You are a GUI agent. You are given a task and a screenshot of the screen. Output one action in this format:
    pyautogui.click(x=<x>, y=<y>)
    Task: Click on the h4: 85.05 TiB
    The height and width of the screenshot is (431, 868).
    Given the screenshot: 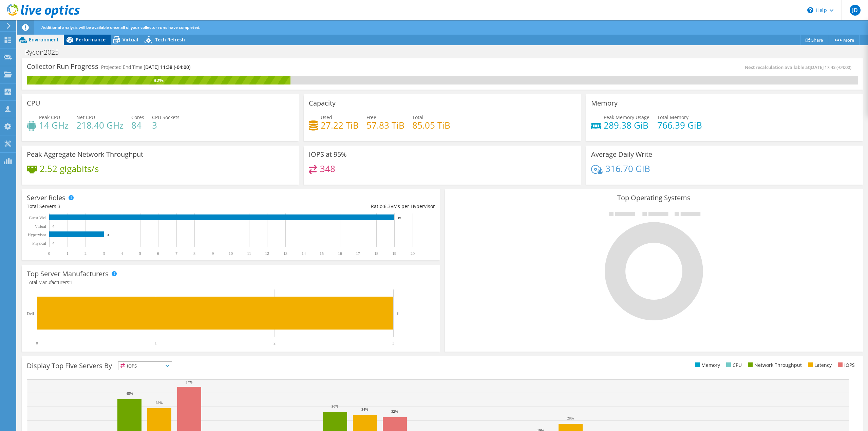 What is the action you would take?
    pyautogui.click(x=431, y=125)
    